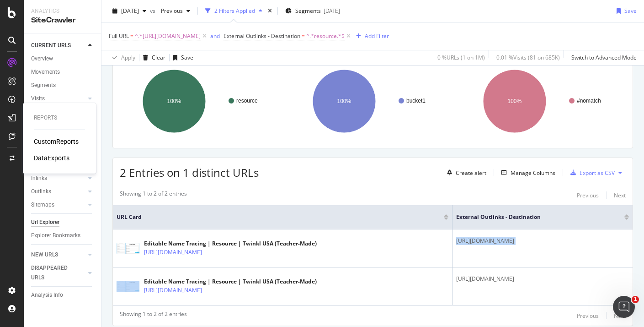  I want to click on div: Manage Columns, so click(533, 173).